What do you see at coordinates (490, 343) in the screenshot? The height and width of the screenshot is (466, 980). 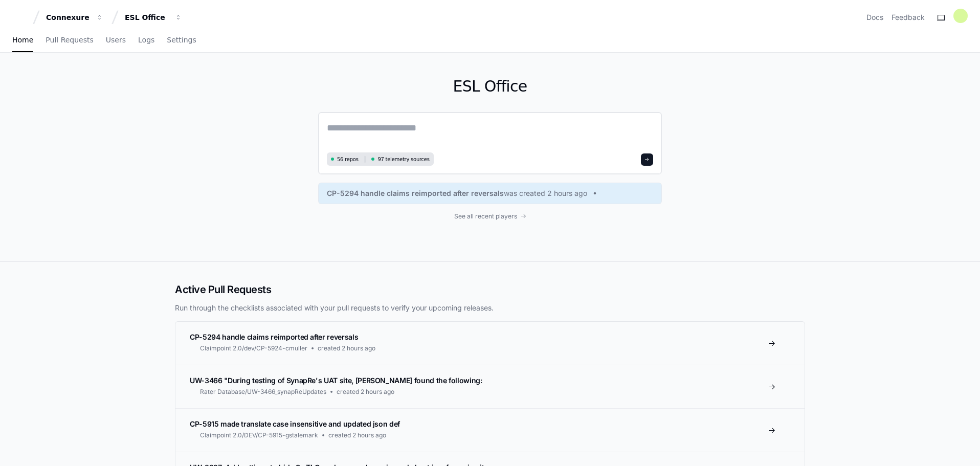 I see `a: CP-5294 handle claims reimported after reversalsClaimpoint 2.0/dev/CP-5924-cmullercreated 2 hours...` at bounding box center [490, 343].